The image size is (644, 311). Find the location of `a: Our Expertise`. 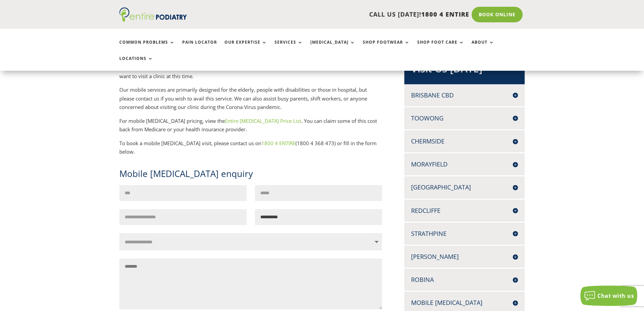

a: Our Expertise is located at coordinates (246, 47).